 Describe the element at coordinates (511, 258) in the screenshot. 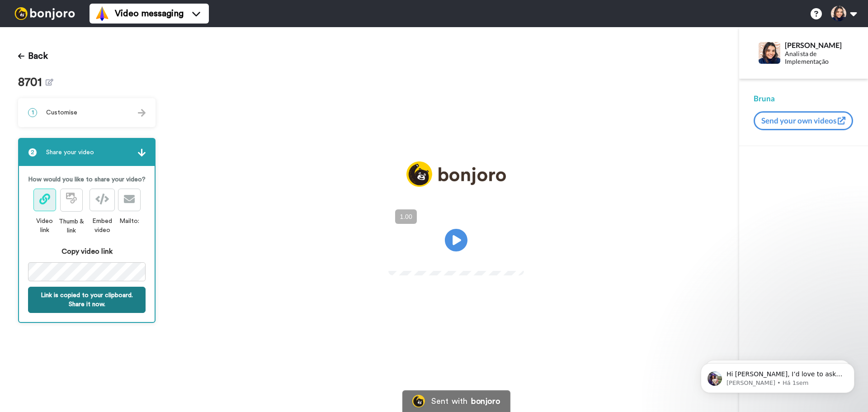

I see `img: Full screen` at that location.